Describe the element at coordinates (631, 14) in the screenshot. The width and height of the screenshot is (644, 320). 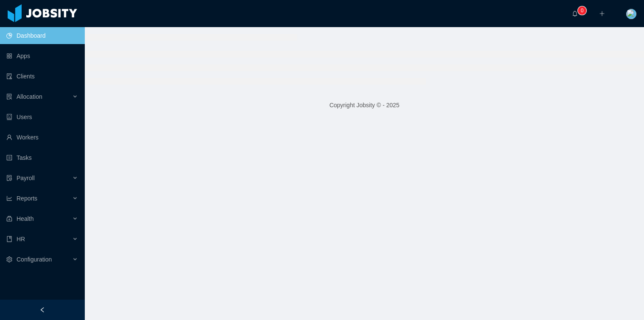
I see `img: 258dced0-fa31-11e7-ab37-b15c1c349172_5c7e7c09b5088.jpeg` at that location.